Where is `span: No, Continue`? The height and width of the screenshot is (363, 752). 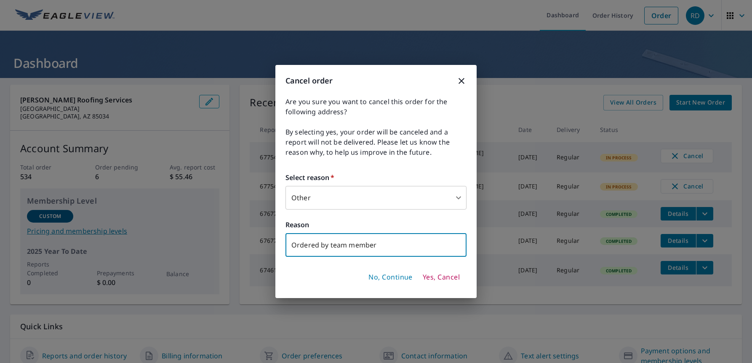
span: No, Continue is located at coordinates (390, 277).